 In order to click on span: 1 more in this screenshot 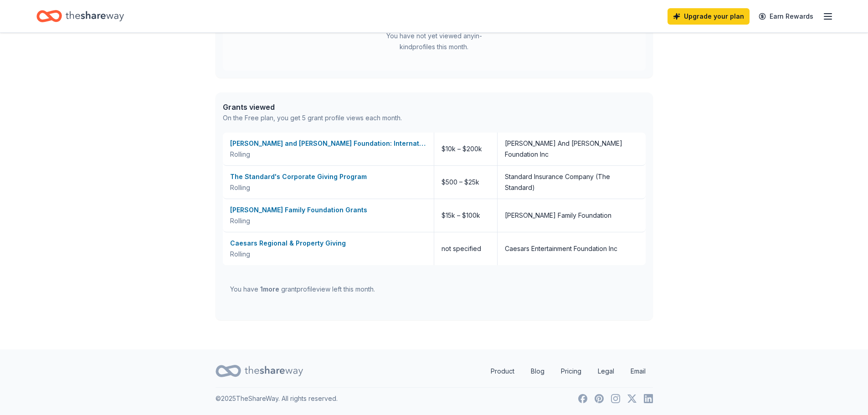, I will do `click(269, 289)`.